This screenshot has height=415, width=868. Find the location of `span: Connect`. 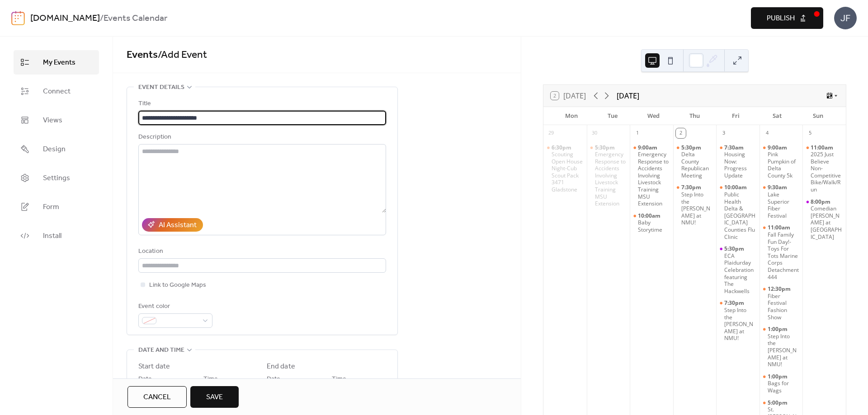

span: Connect is located at coordinates (57, 91).